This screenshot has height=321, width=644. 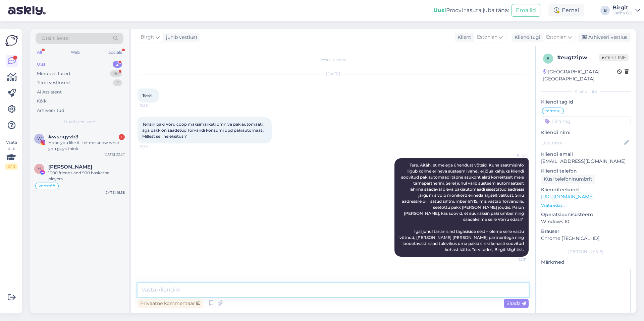 What do you see at coordinates (79, 122) in the screenshot?
I see `span: Uued vestlused` at bounding box center [79, 122].